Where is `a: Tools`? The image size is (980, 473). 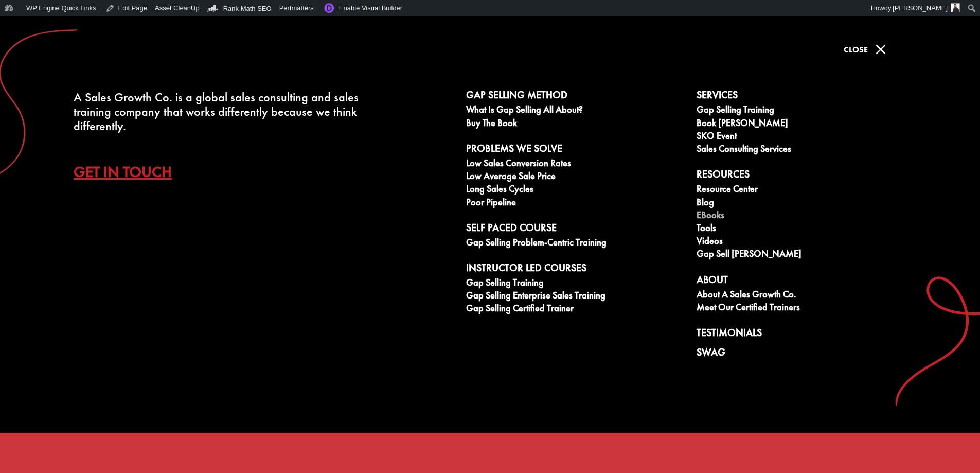 a: Tools is located at coordinates (807, 229).